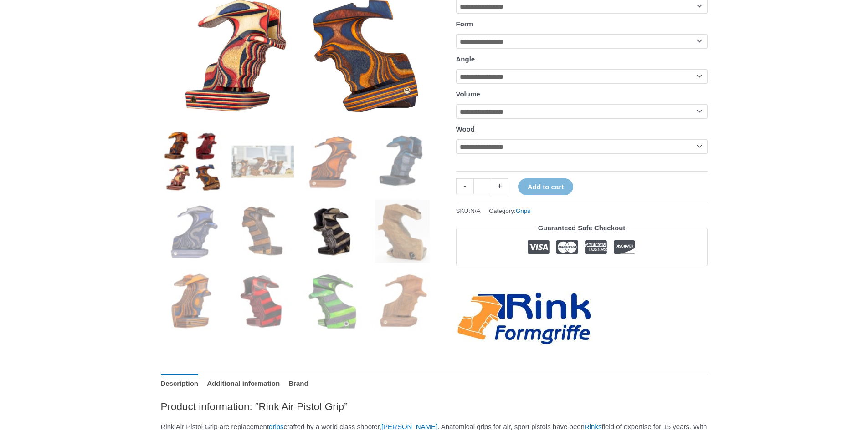 The height and width of the screenshot is (430, 868). Describe the element at coordinates (466, 58) in the screenshot. I see `label: Angle` at that location.